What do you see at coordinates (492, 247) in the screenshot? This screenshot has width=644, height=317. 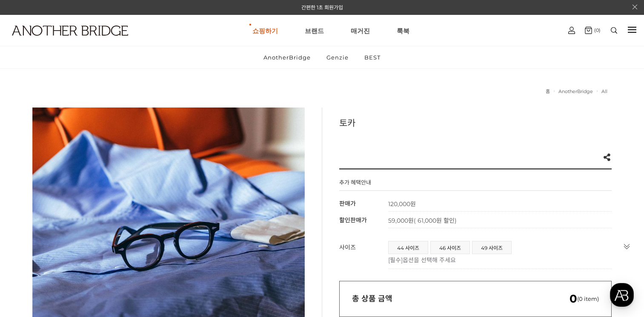 I see `a: 49 사이즈` at bounding box center [492, 247].